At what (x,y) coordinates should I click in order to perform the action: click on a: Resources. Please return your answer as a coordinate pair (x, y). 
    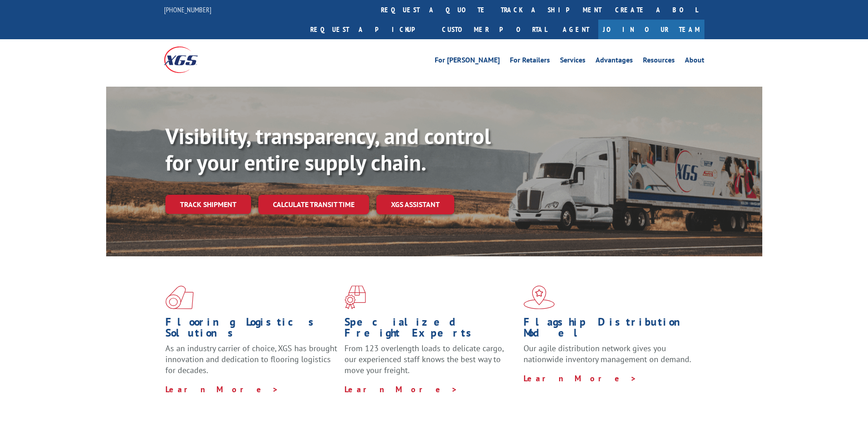
    Looking at the image, I should click on (658, 61).